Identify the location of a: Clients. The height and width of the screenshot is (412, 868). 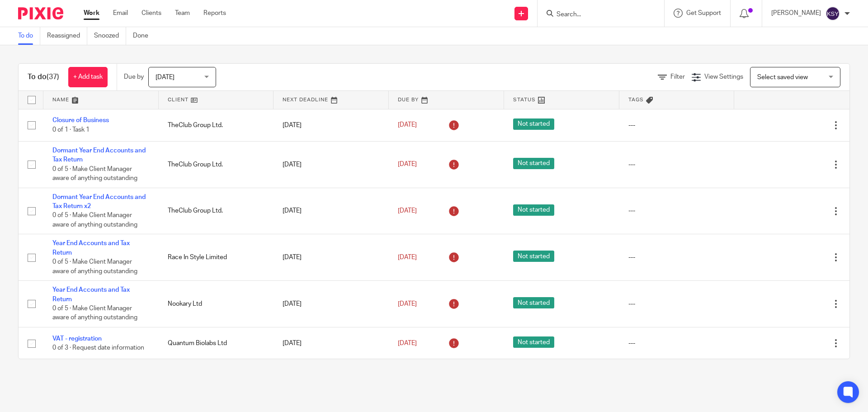
(151, 13).